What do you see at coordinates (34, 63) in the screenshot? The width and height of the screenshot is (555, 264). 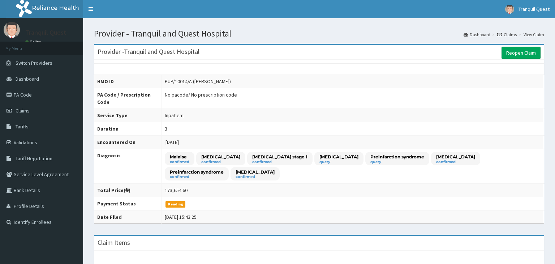 I see `span: Switch Providers` at bounding box center [34, 63].